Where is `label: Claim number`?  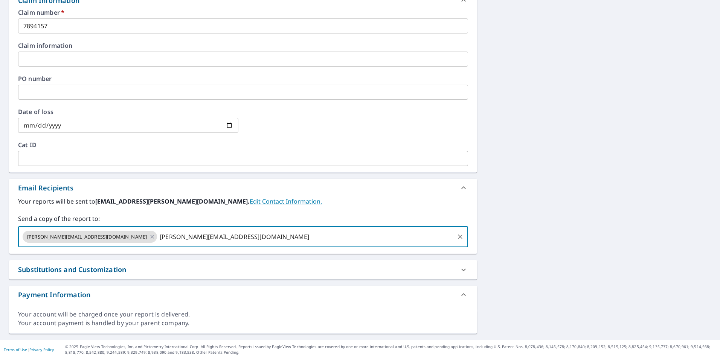
label: Claim number is located at coordinates (243, 12).